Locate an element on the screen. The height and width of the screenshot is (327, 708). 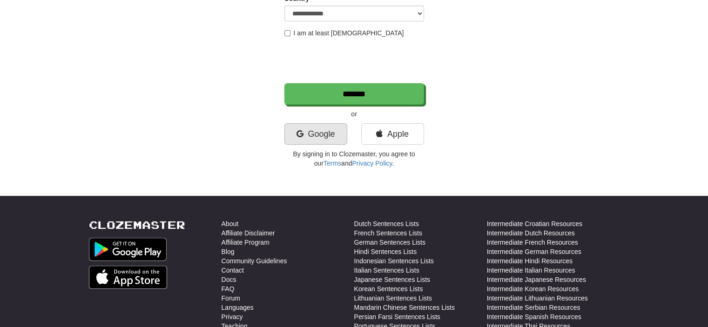
a: Apple is located at coordinates (392, 134).